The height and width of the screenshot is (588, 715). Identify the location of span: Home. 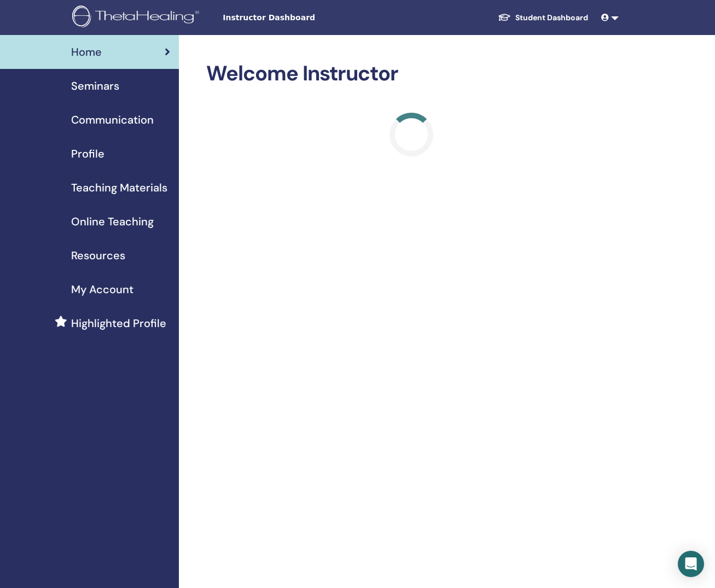
(87, 52).